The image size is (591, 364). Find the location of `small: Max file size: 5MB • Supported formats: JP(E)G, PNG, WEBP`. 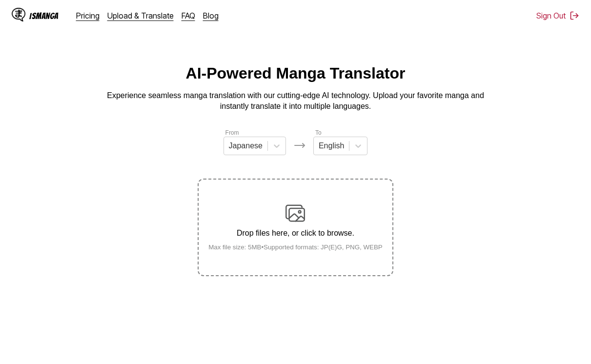

small: Max file size: 5MB • Supported formats: JP(E)G, PNG, WEBP is located at coordinates (295, 247).